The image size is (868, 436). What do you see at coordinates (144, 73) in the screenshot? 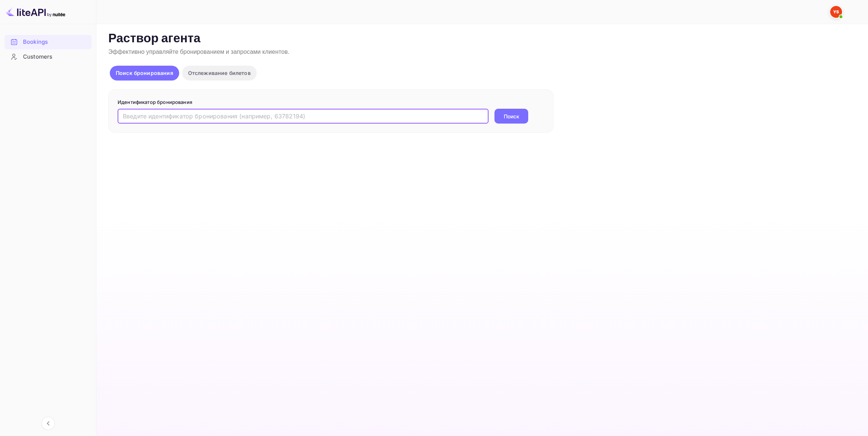
I see `p: Поиск бронирования` at bounding box center [144, 73].